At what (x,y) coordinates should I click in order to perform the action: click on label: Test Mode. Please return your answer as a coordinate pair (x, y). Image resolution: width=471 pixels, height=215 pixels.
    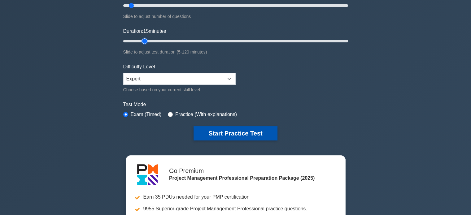
    Looking at the image, I should click on (236, 105).